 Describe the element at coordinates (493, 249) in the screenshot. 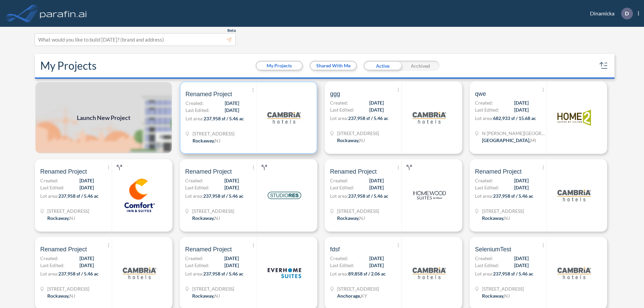

I see `span: SeleniumTest` at that location.